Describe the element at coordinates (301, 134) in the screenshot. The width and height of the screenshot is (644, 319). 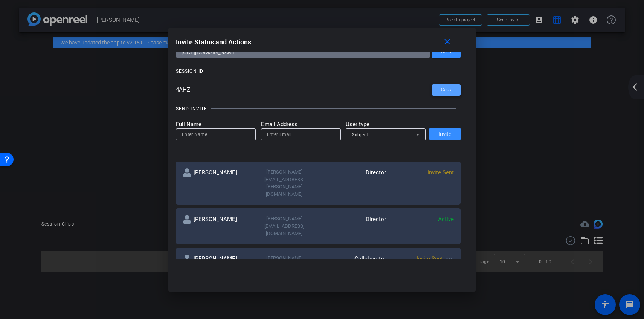
I see `input: Enter Email` at that location.